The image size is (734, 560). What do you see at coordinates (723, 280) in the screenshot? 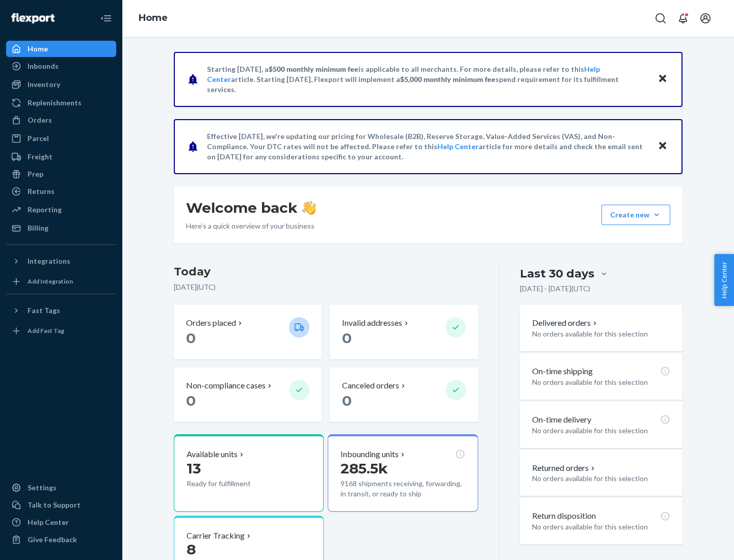
I see `span: Help Center` at bounding box center [723, 280].